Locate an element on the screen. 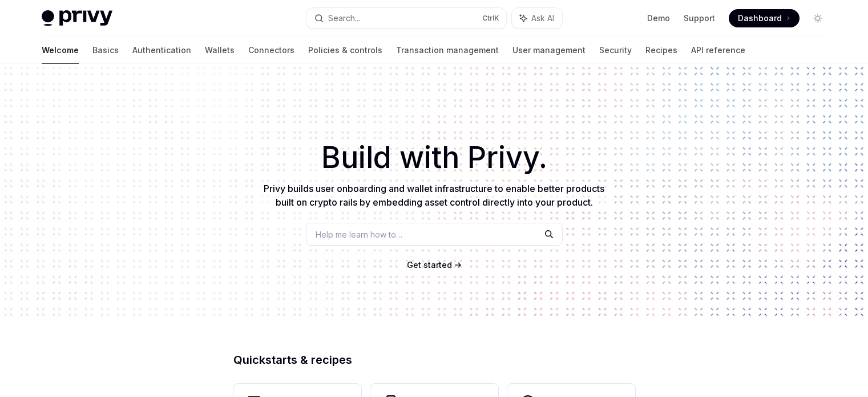  a: Connectors is located at coordinates (271, 50).